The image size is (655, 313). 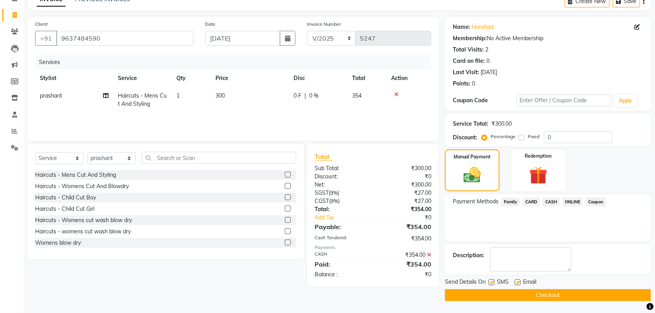 I want to click on span: 354, so click(x=357, y=96).